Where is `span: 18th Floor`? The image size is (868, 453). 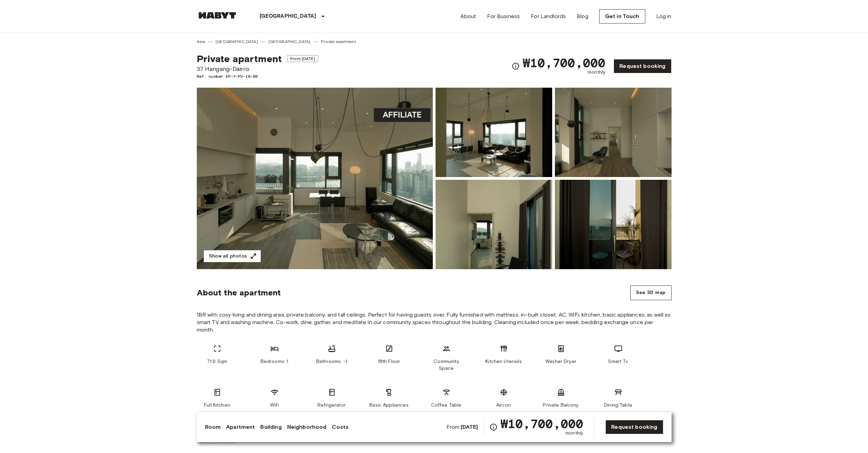
span: 18th Floor is located at coordinates (389, 361).